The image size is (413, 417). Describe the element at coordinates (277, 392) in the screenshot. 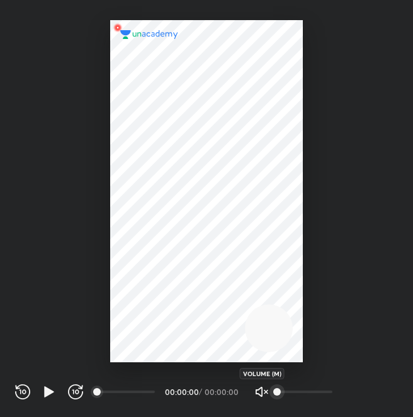

I see `span: styled slider` at that location.